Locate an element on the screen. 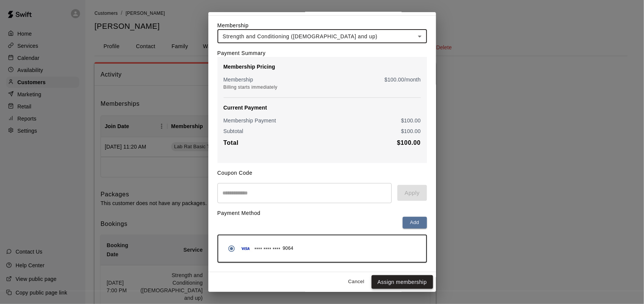  label: Membership is located at coordinates (233, 25).